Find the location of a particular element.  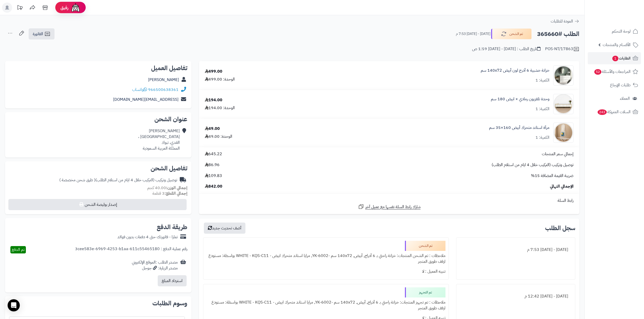

h3: سجل الطلب is located at coordinates (560, 228).